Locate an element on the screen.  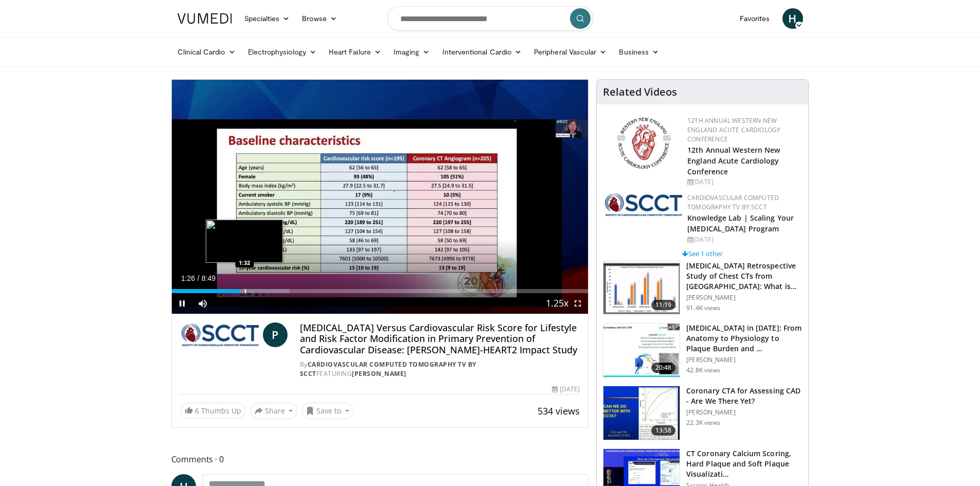
div: Progress Bar is located at coordinates (380, 291).